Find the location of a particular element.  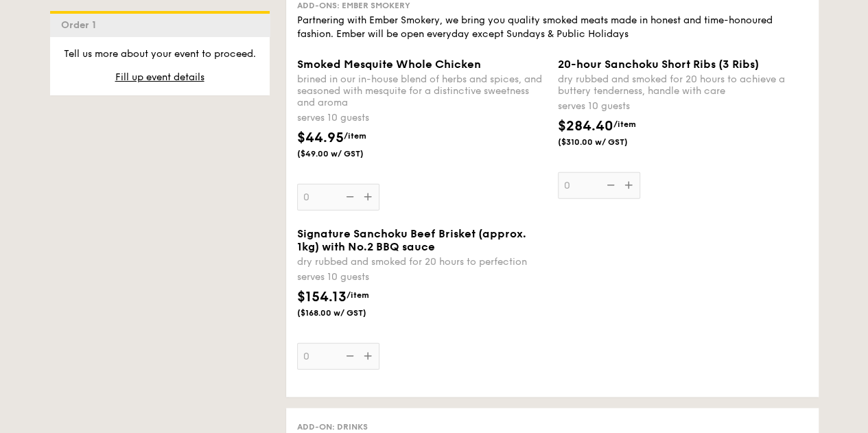

span: $154.13 is located at coordinates (322, 298).